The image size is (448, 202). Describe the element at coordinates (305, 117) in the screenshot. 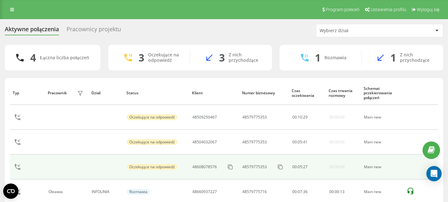

I see `span: 29` at that location.